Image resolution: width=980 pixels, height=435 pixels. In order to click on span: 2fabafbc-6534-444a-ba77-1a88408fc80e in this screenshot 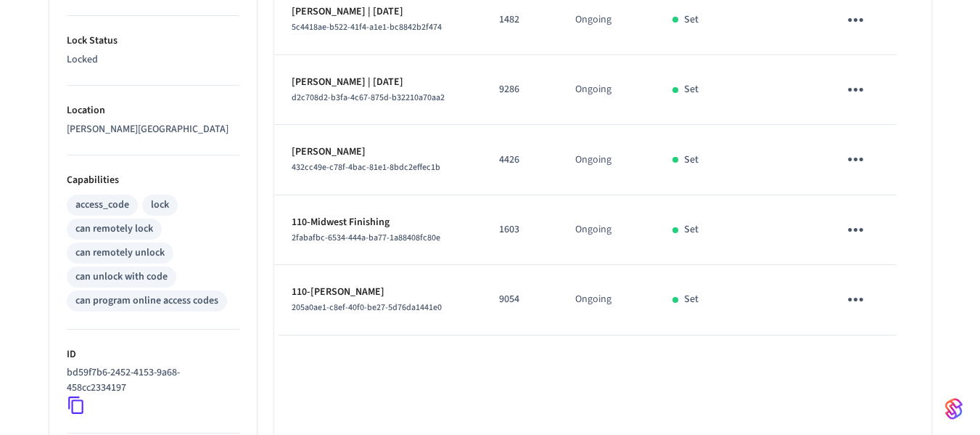, I will do `click(365, 238)`.